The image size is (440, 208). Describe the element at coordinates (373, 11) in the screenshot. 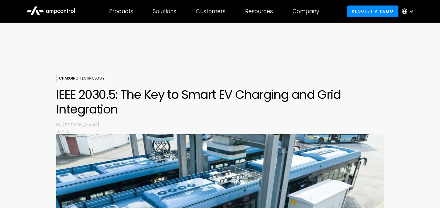

I see `a: Request a demo` at that location.